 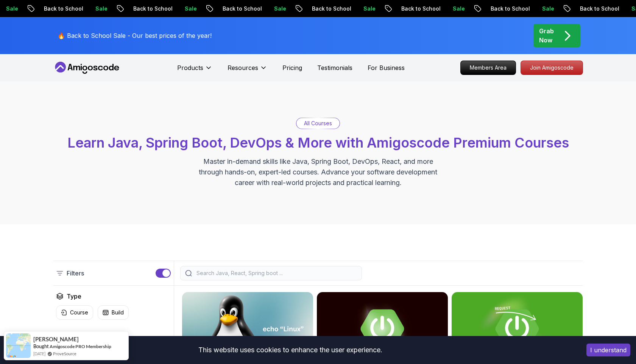 I want to click on p: Testimonials, so click(x=335, y=68).